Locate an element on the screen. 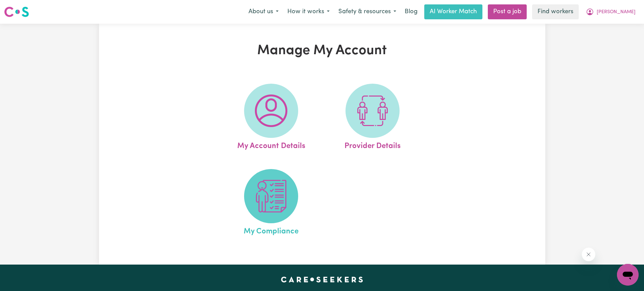 Image resolution: width=644 pixels, height=291 pixels. h1: Manage My Account is located at coordinates (322, 51).